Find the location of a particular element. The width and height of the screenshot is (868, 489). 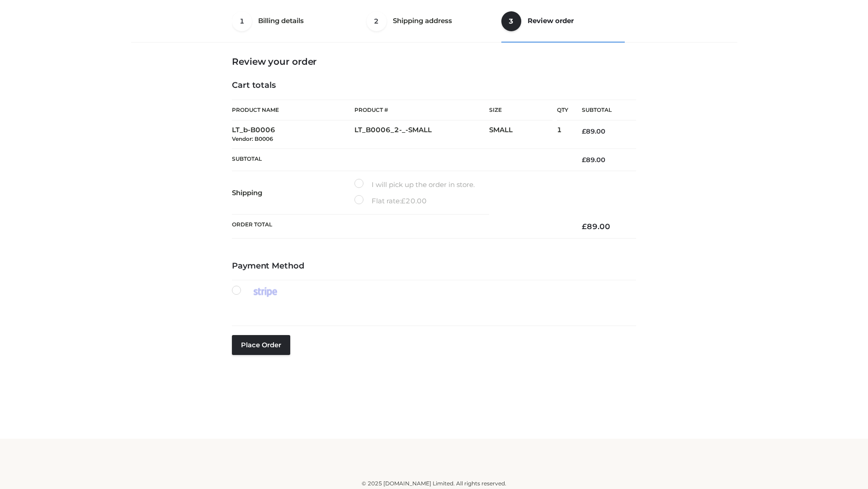

td: LT_B0006_2-_-SMALL is located at coordinates (422, 134).